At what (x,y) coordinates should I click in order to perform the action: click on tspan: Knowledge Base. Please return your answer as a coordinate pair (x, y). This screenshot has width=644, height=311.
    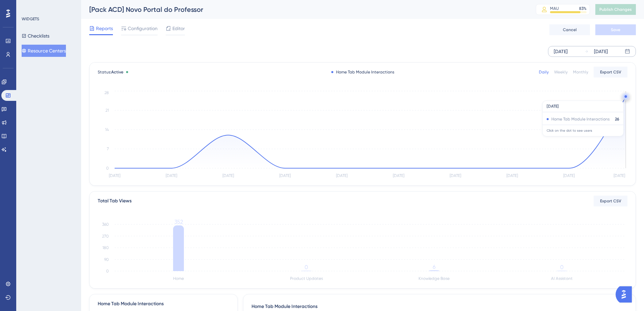
    Looking at the image, I should click on (434, 278).